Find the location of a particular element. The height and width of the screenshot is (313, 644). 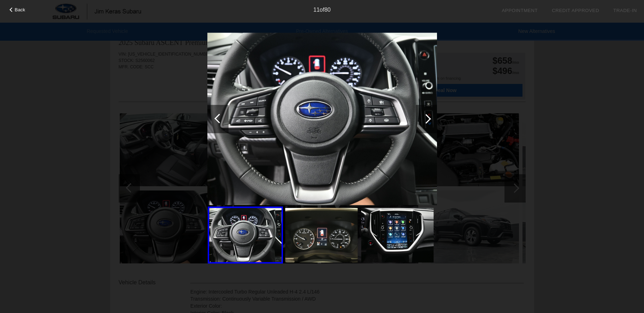

img: 12.jpg is located at coordinates (322, 235).